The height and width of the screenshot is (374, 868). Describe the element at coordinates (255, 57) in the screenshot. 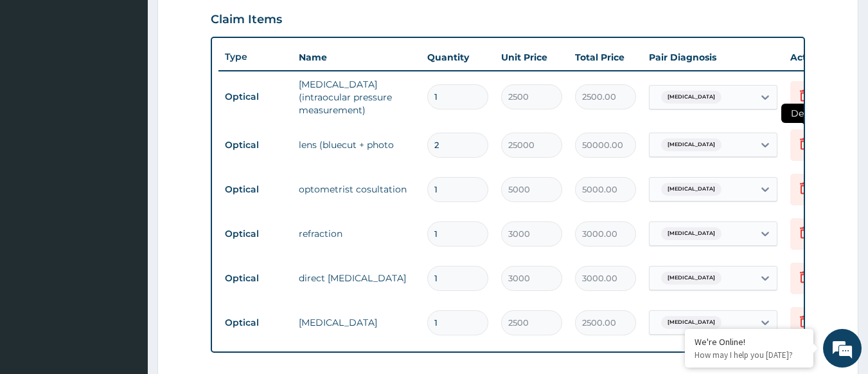

I see `th: Type` at that location.